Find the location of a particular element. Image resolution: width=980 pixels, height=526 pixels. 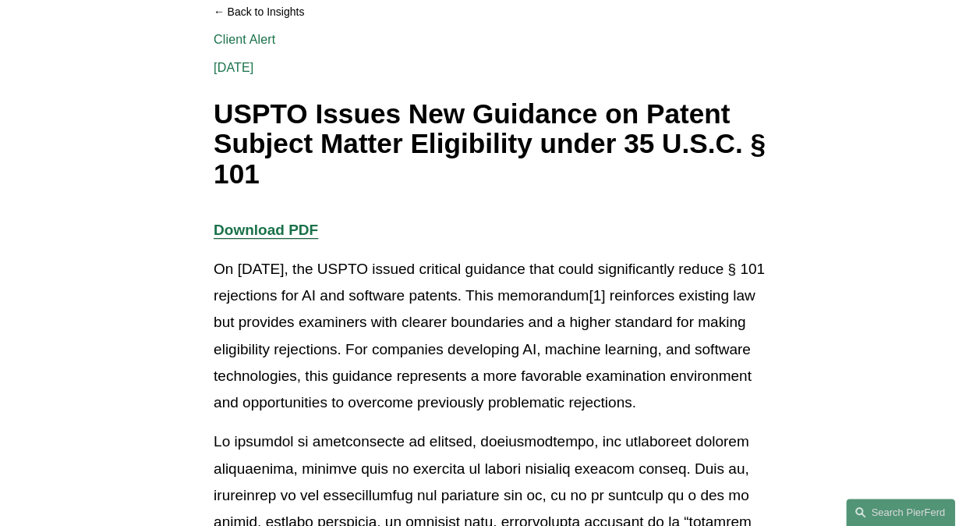

a: Search this site is located at coordinates (901, 512).